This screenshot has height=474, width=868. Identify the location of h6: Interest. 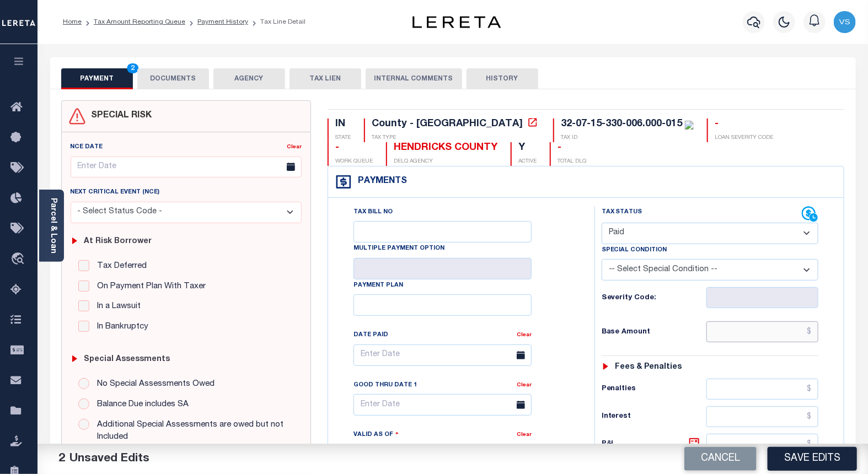
(654, 417).